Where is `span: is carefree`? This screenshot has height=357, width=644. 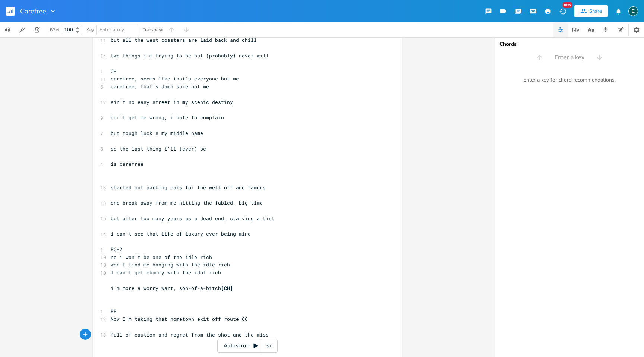 span: is carefree is located at coordinates (127, 164).